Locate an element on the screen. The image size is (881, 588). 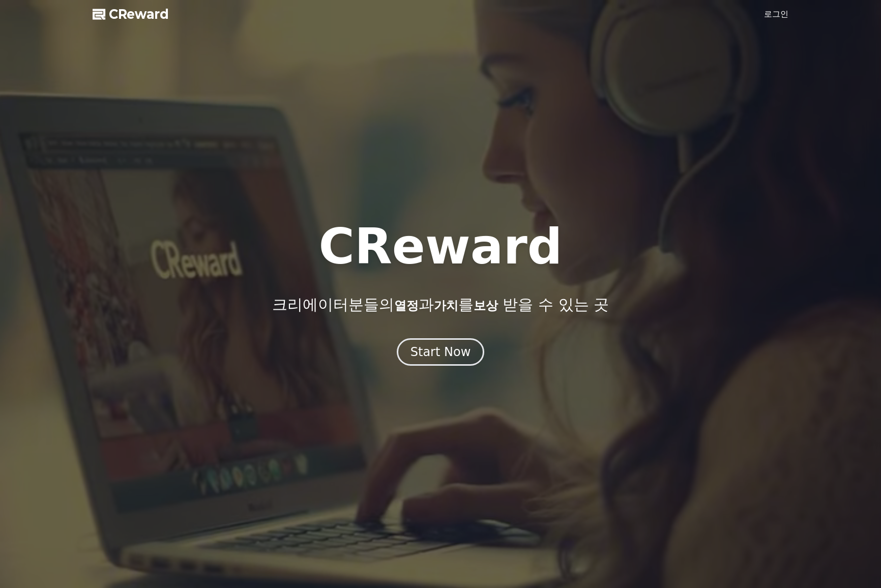
div: Start Now is located at coordinates (440, 352).